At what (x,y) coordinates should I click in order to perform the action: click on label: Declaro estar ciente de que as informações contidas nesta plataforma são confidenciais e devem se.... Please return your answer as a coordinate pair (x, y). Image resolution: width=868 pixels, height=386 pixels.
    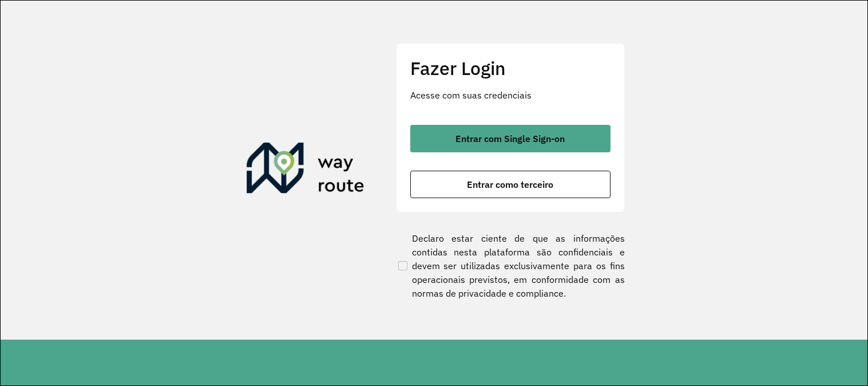
    Looking at the image, I should click on (511, 265).